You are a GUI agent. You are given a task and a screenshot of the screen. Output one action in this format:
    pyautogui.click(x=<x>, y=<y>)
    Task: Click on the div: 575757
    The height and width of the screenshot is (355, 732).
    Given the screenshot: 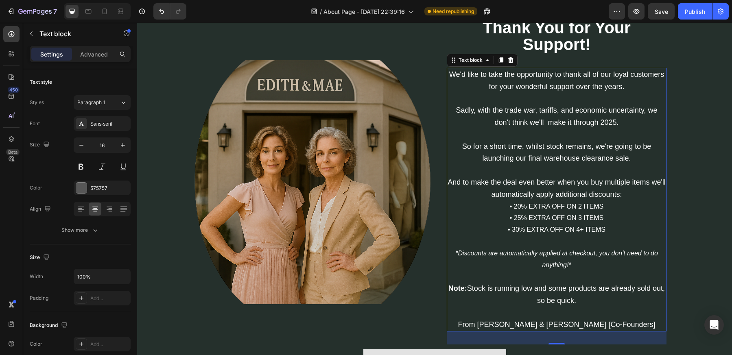 What is the action you would take?
    pyautogui.click(x=110, y=188)
    